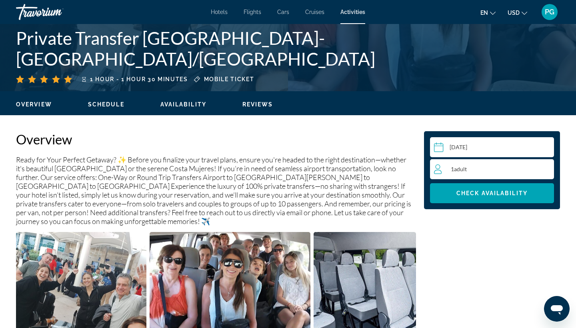 This screenshot has width=576, height=328. What do you see at coordinates (549, 12) in the screenshot?
I see `span: PG` at bounding box center [549, 12].